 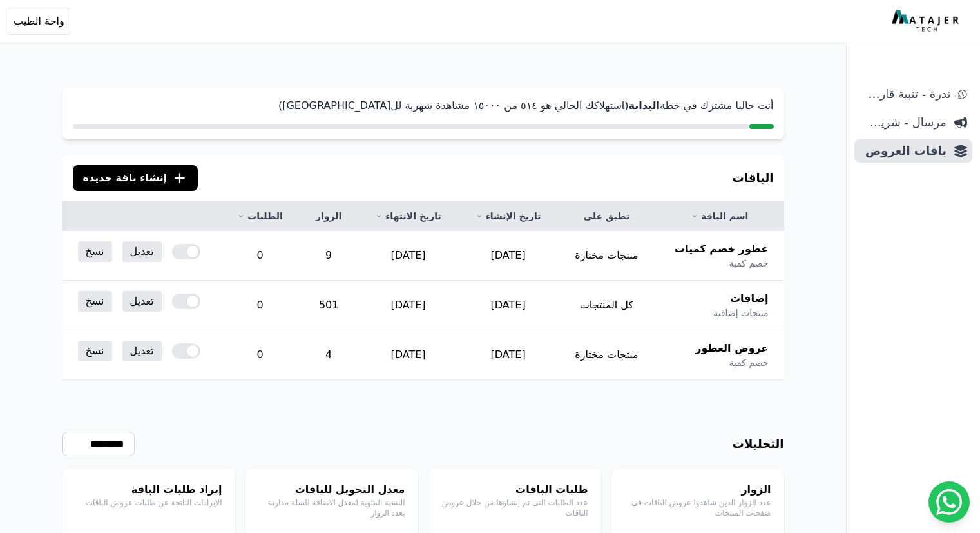 I want to click on span: عروض العطور, so click(x=731, y=348).